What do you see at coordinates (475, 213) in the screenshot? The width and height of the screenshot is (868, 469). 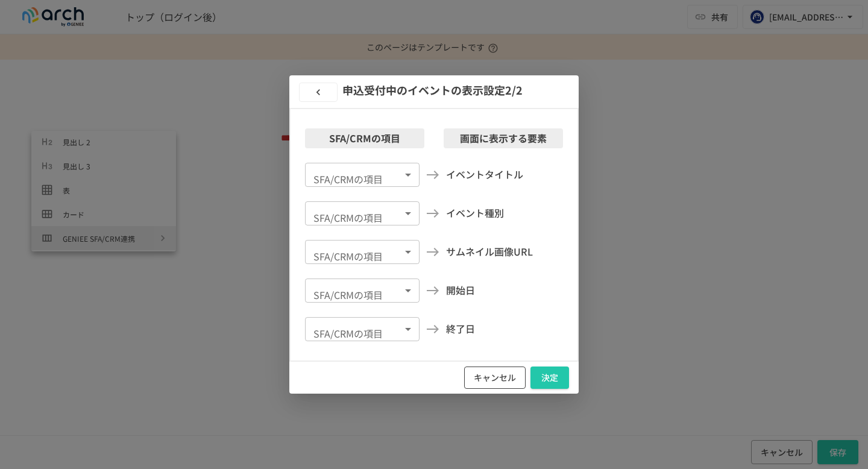 I see `p: イベント種別` at bounding box center [475, 213].